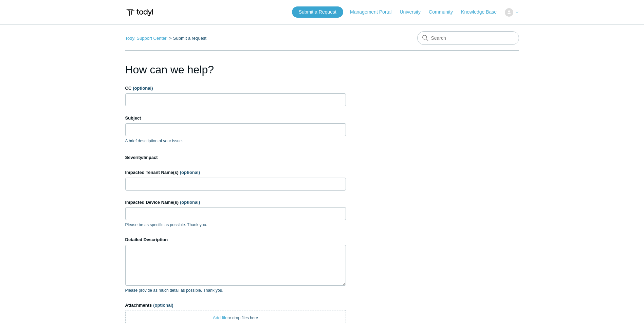  Describe the element at coordinates (236, 305) in the screenshot. I see `label: Attachments` at that location.